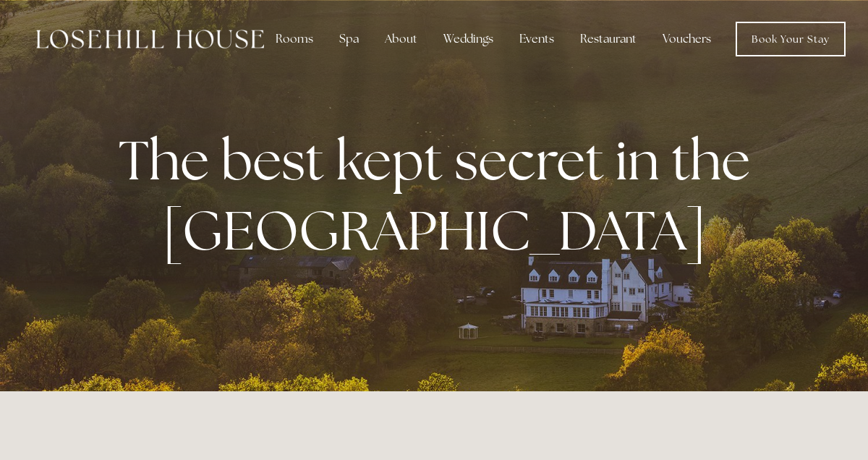 The height and width of the screenshot is (460, 868). Describe the element at coordinates (608, 39) in the screenshot. I see `div: Restaurant` at that location.